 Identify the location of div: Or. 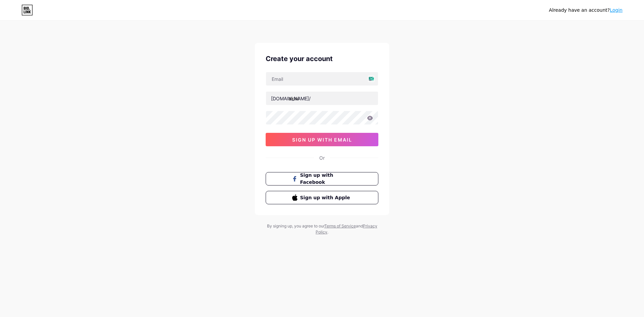
(322, 158).